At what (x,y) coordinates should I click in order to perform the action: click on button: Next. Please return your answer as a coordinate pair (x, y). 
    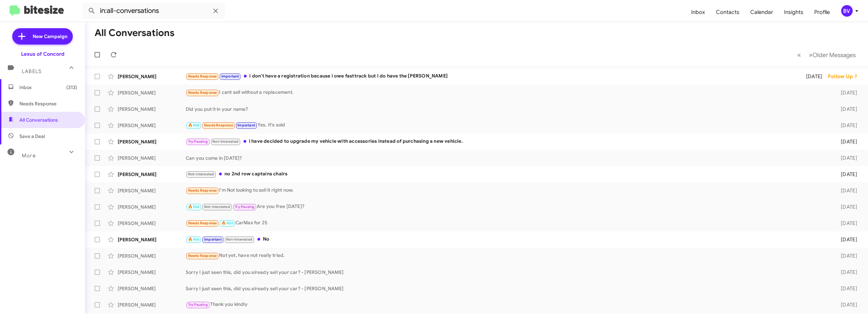
    Looking at the image, I should click on (832, 55).